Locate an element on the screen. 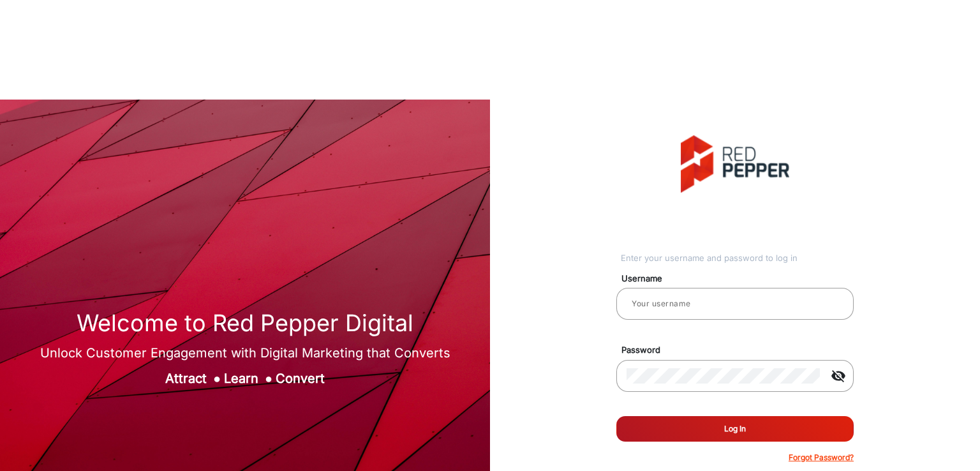 The width and height of the screenshot is (980, 471). p: Forgot Password? is located at coordinates (821, 458).